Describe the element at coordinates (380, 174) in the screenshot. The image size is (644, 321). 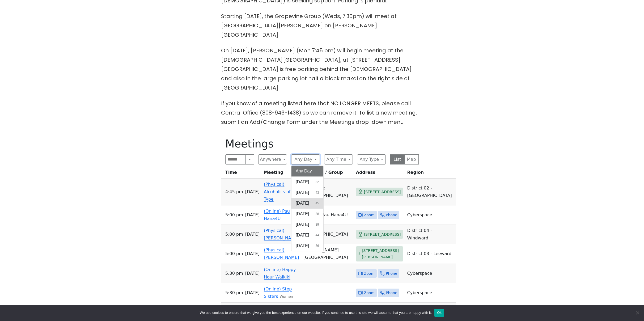
I see `th: Address` at that location.